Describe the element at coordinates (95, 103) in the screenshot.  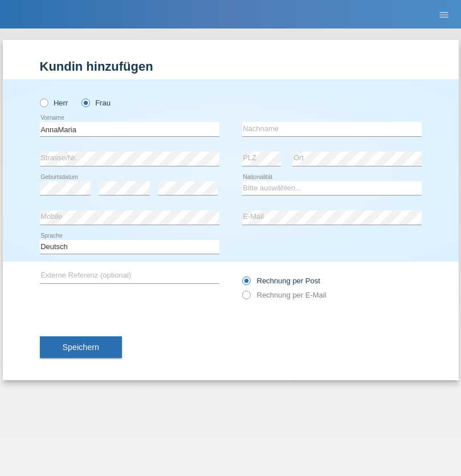
I see `label: Frau` at that location.